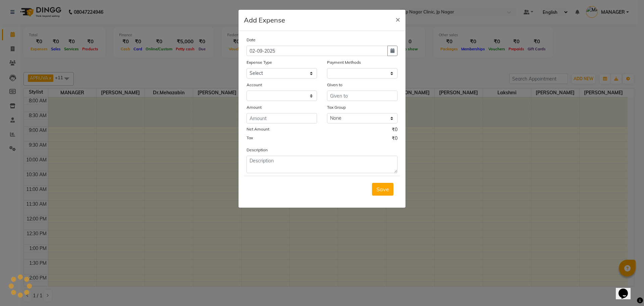 The width and height of the screenshot is (644, 306). What do you see at coordinates (335, 85) in the screenshot?
I see `label: Given to` at bounding box center [335, 85].